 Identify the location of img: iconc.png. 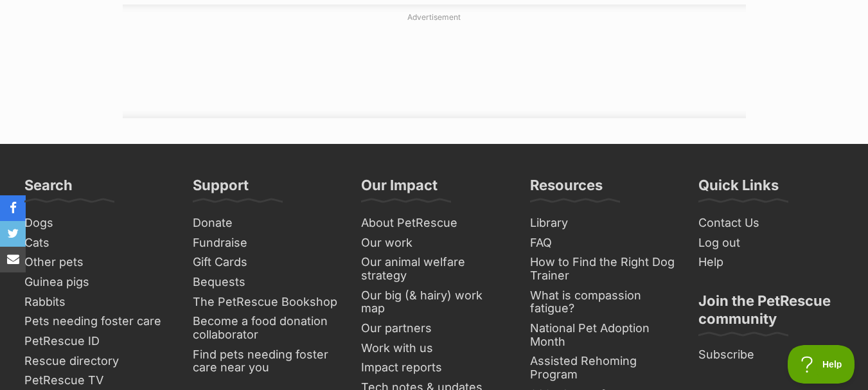
(185, 5).